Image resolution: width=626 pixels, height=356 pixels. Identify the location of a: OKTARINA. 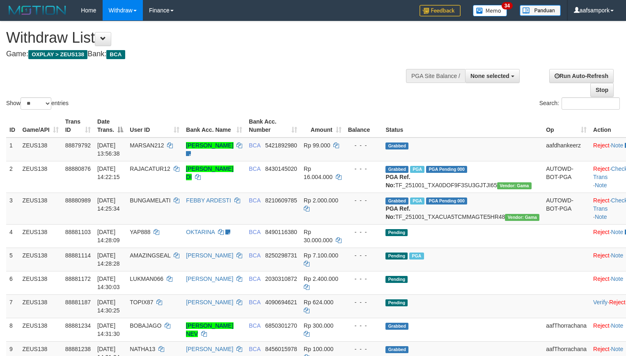
(200, 232).